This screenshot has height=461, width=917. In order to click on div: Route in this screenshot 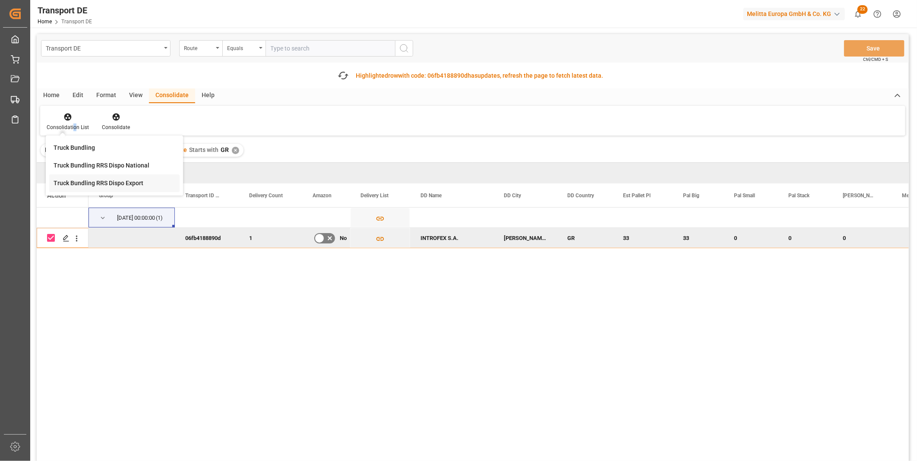, I will do `click(199, 47)`.